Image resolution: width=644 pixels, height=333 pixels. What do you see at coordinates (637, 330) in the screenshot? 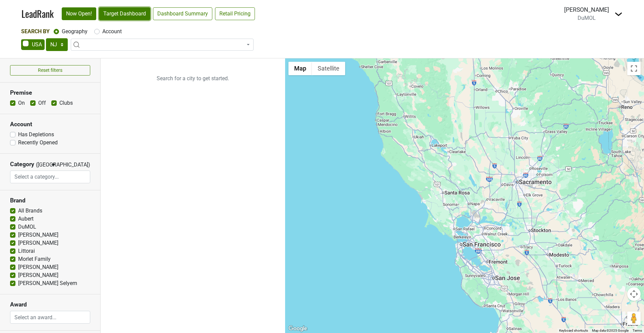
I see `a: Terms (opens in new tab)` at bounding box center [637, 330].